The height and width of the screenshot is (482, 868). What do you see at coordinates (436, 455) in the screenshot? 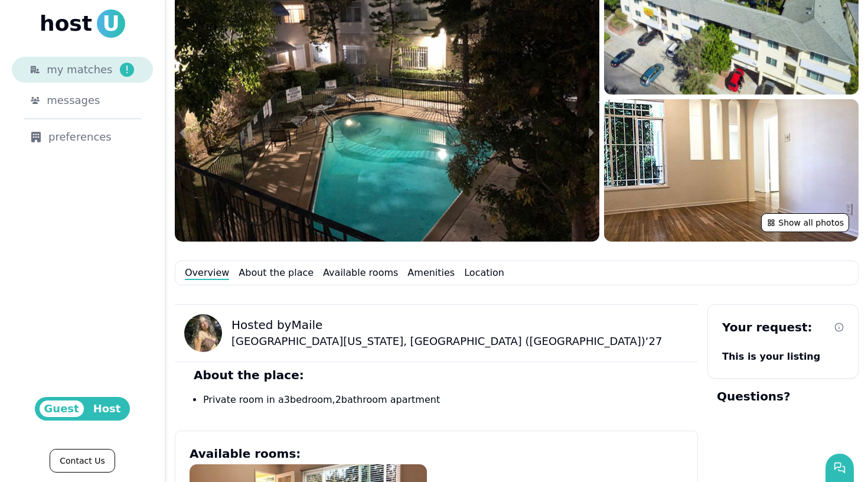
I see `h3: Available rooms:` at bounding box center [436, 455].